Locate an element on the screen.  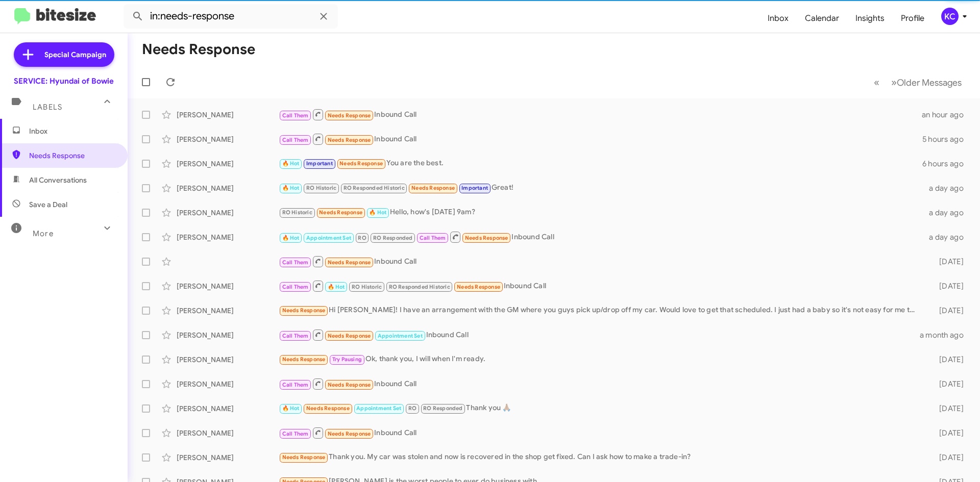
h1: Needs Response is located at coordinates (198, 49).